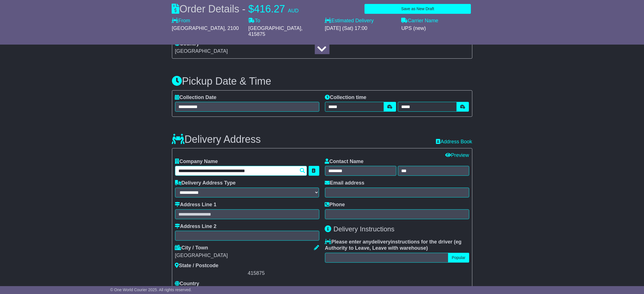 This screenshot has height=294, width=644. Describe the element at coordinates (420, 21) in the screenshot. I see `label: Carrier Name` at that location.